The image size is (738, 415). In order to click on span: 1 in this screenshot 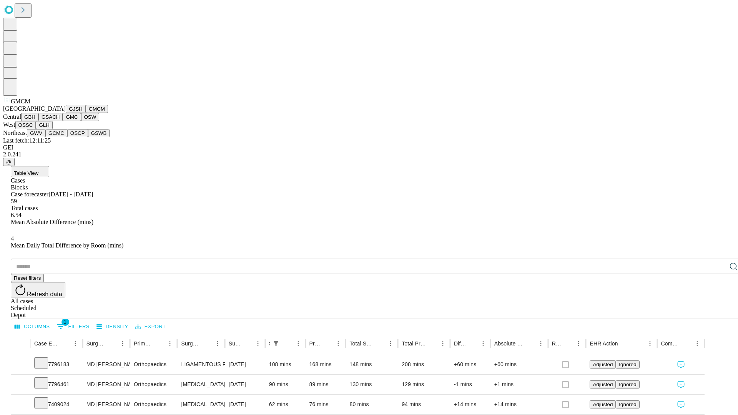, I will do `click(65, 322)`.